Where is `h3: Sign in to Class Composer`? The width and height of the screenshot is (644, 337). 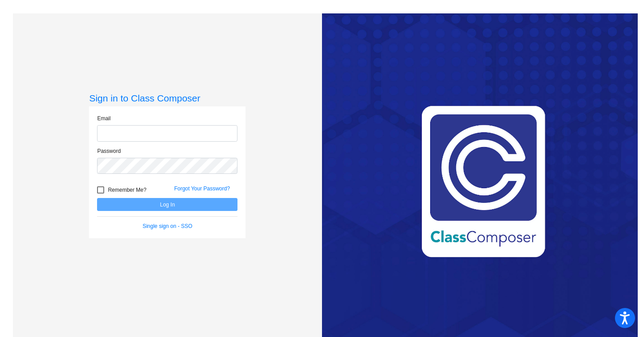
h3: Sign in to Class Composer is located at coordinates (167, 98).